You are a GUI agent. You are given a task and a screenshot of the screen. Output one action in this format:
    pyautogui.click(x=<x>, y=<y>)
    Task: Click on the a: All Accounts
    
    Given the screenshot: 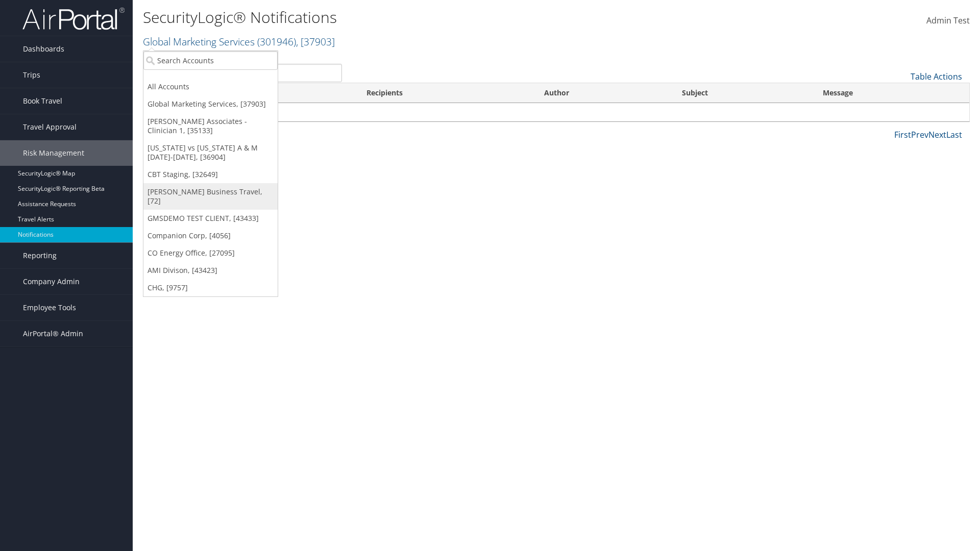 What is the action you would take?
    pyautogui.click(x=210, y=86)
    